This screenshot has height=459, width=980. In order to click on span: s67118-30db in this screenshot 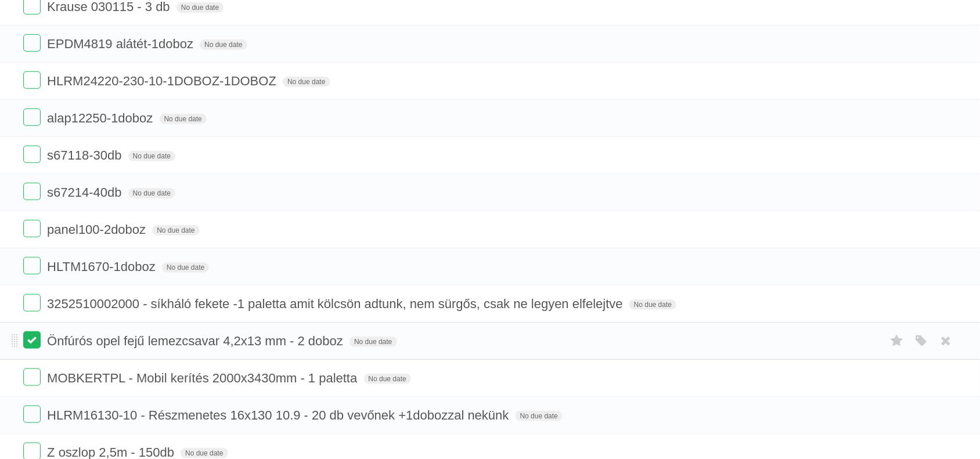, I will do `click(85, 155)`.